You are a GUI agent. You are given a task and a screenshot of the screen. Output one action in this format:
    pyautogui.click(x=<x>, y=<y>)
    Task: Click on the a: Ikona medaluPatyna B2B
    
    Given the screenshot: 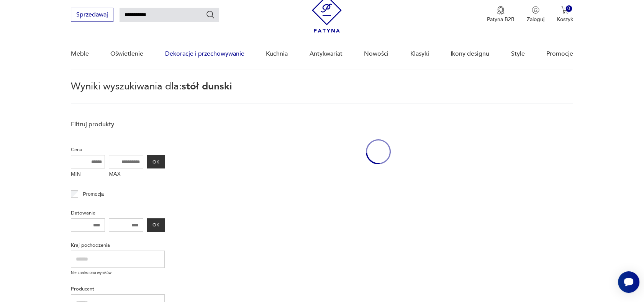 What is the action you would take?
    pyautogui.click(x=501, y=14)
    